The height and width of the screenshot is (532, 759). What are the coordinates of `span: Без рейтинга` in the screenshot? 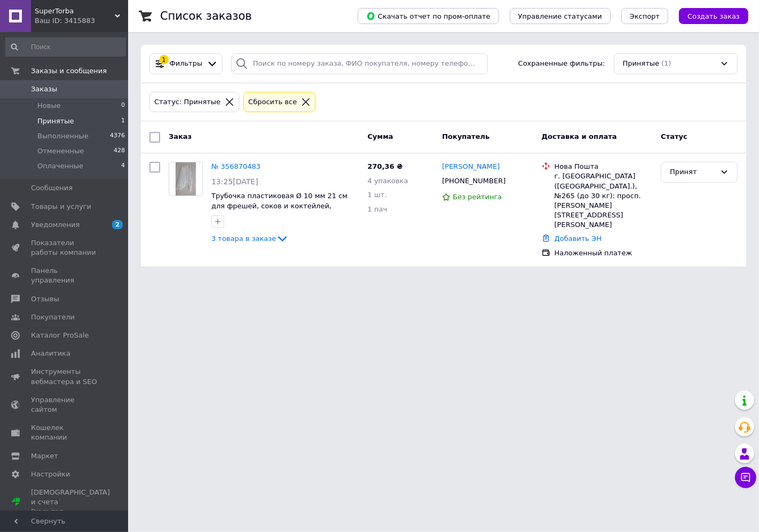 It's located at (477, 196).